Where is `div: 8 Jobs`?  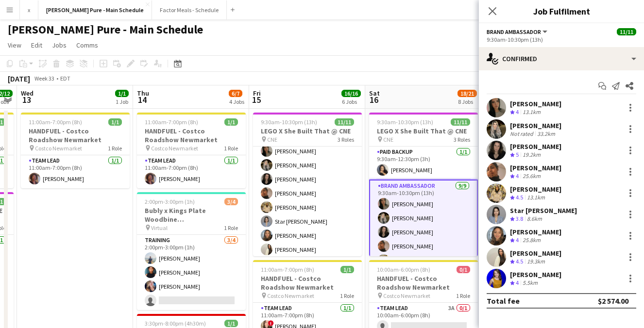 div: 8 Jobs is located at coordinates (467, 102).